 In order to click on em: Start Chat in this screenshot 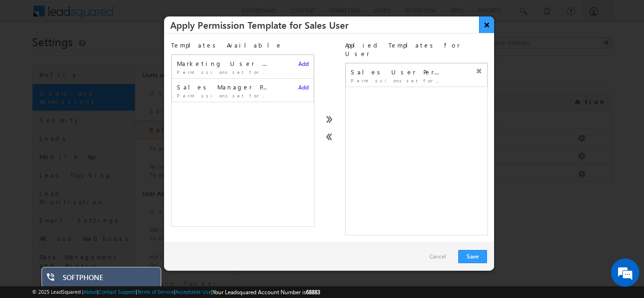, I will do `click(149, 237)`.